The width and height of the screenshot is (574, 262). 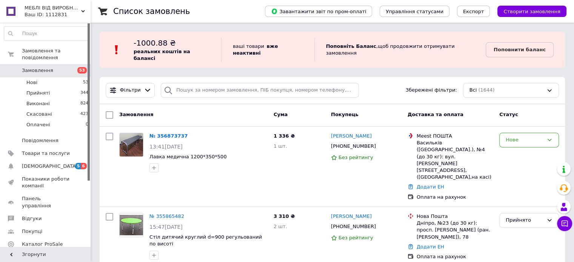 I want to click on span: 423, so click(x=84, y=114).